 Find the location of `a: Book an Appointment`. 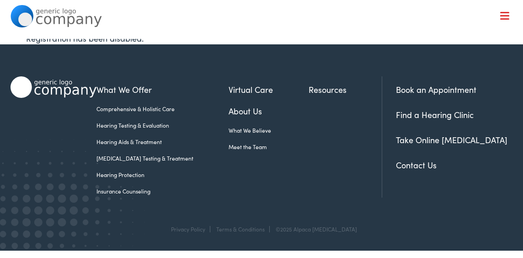

a: Book an Appointment is located at coordinates (436, 89).